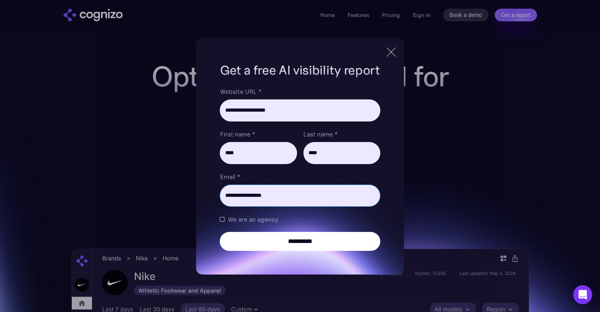 The width and height of the screenshot is (600, 312). What do you see at coordinates (258, 134) in the screenshot?
I see `label: First name *` at bounding box center [258, 134].